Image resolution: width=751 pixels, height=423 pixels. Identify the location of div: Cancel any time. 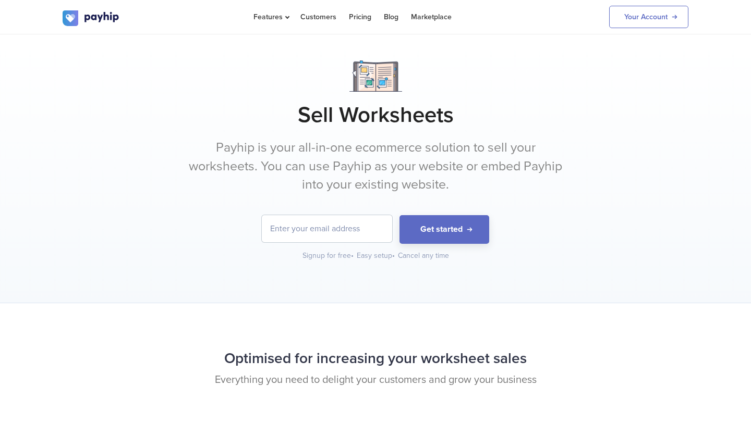
(423, 256).